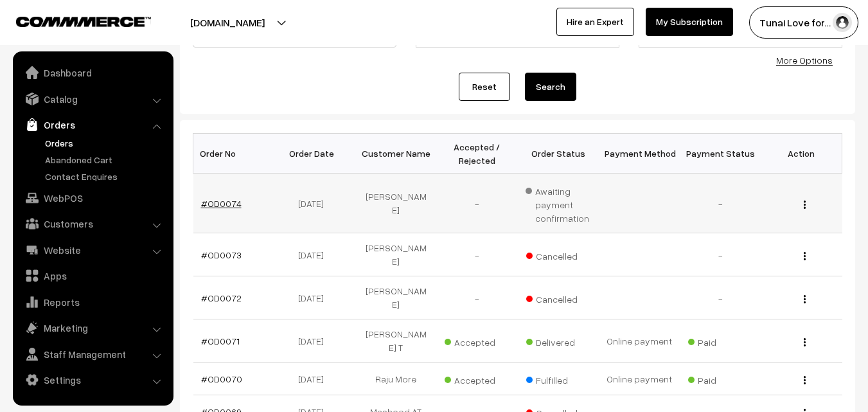 This screenshot has height=412, width=868. I want to click on th: Payment Method, so click(639, 153).